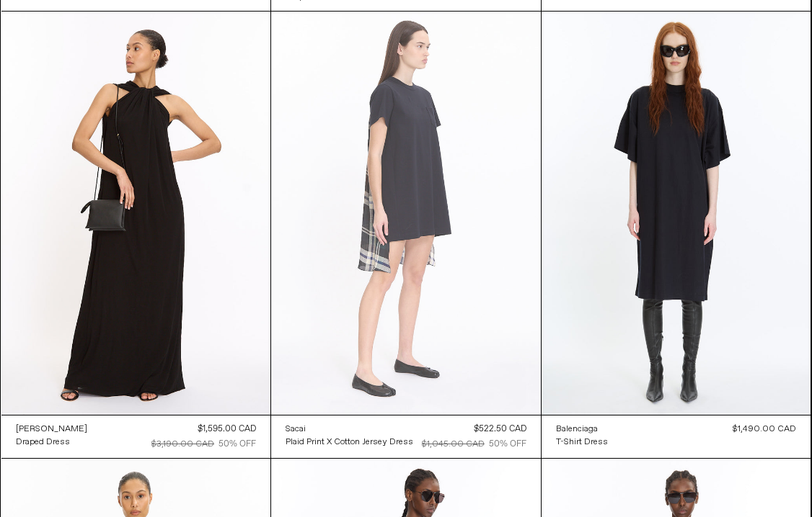  Describe the element at coordinates (182, 445) in the screenshot. I see `div: $3,190.00 CAD` at that location.